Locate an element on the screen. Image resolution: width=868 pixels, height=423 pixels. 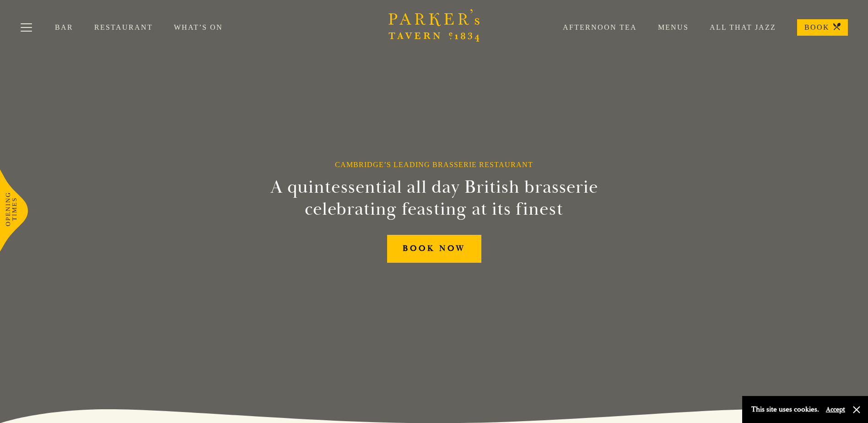
a: BOOK NOW is located at coordinates (434, 249).